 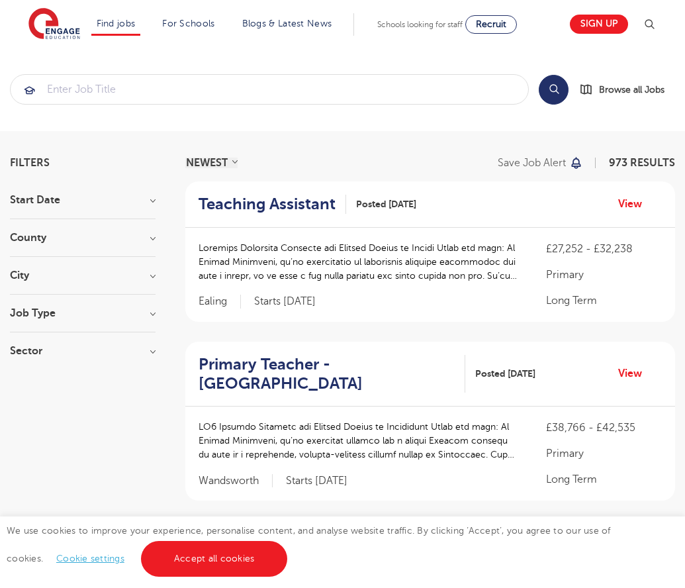 What do you see at coordinates (604, 249) in the screenshot?
I see `p: £27,252 - £32,238` at bounding box center [604, 249].